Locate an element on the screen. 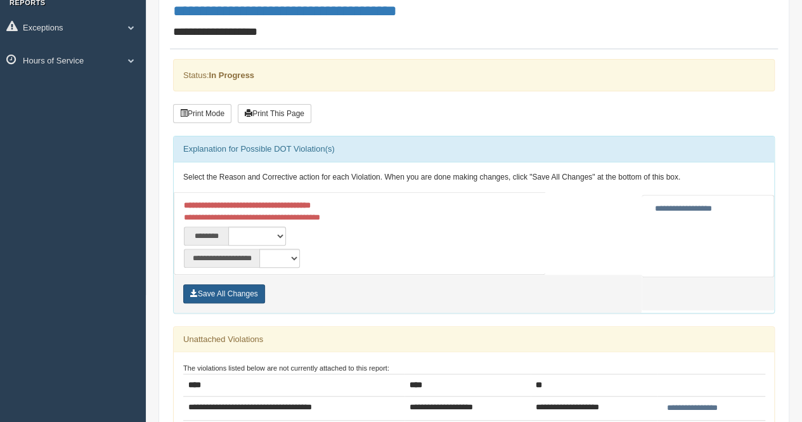  div: Unattached Violations is located at coordinates (474, 339).